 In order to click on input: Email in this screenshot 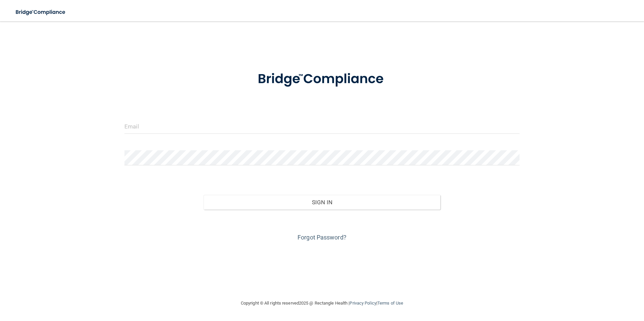, I will do `click(322, 126)`.